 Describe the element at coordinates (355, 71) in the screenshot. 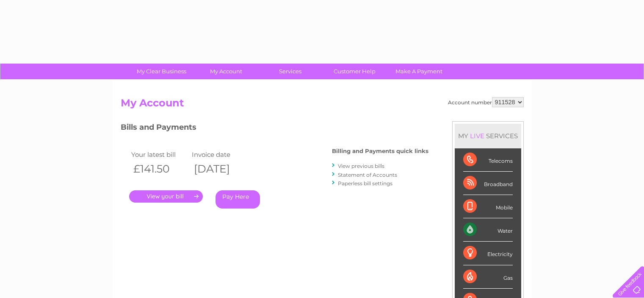

I see `a: Customer Help` at that location.